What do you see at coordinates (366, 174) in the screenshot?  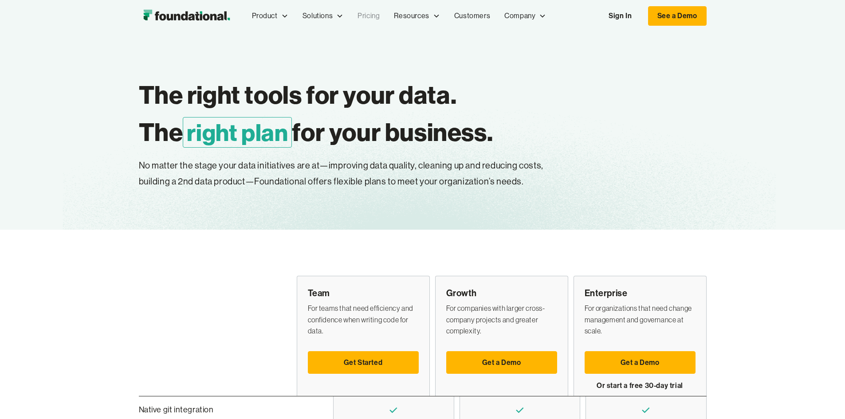 I see `p: No matter the stage your data initiatives are at—improving data quality, cleaning up and reducing...` at bounding box center [366, 174].